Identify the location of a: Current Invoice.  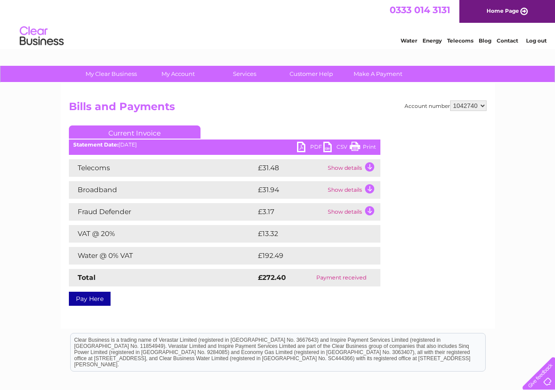
(135, 132).